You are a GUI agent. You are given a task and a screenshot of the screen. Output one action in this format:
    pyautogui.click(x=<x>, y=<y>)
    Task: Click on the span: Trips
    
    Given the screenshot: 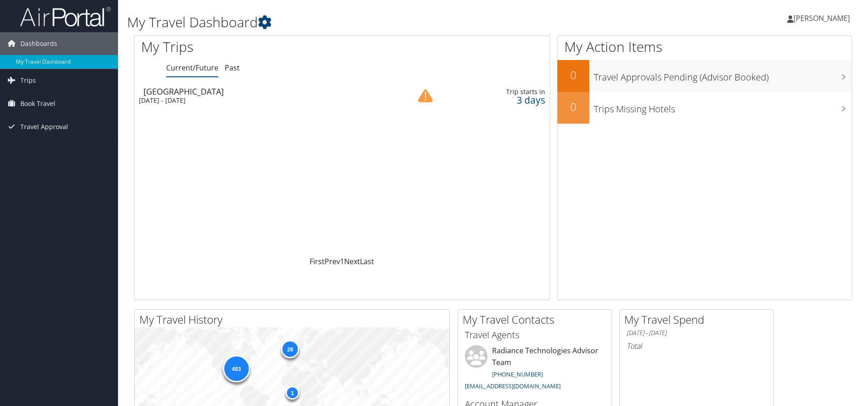 What is the action you would take?
    pyautogui.click(x=28, y=80)
    